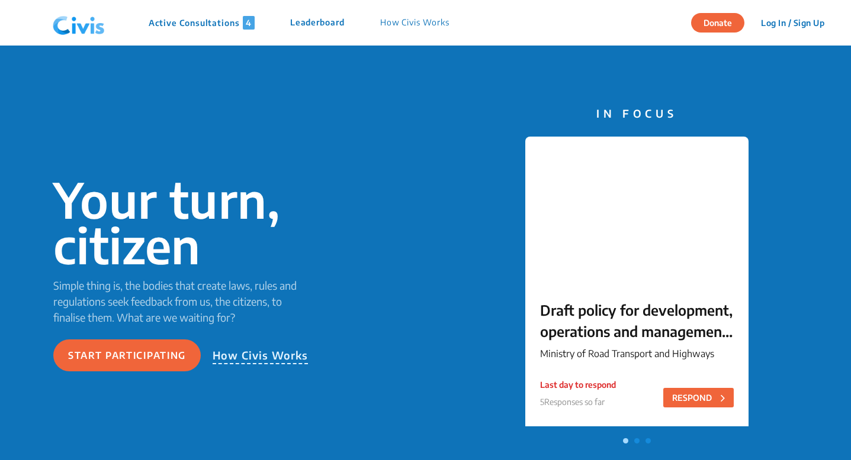  I want to click on p: Ministry of Road Transport and Highways, so click(636, 354).